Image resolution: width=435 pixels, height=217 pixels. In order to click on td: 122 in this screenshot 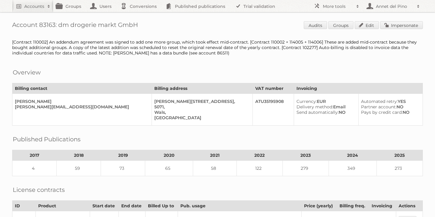, I will do `click(259, 168)`.